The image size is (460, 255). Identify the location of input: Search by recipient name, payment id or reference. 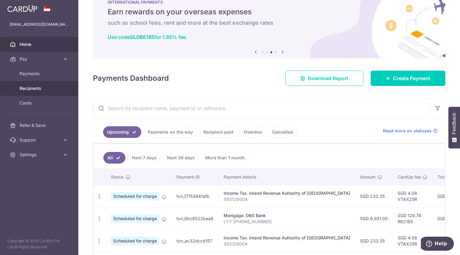
(262, 108).